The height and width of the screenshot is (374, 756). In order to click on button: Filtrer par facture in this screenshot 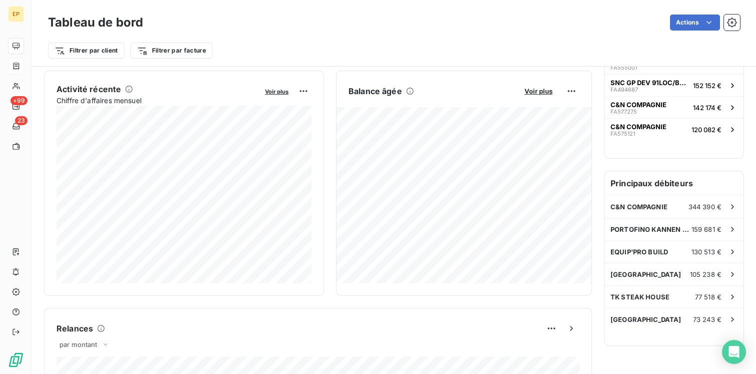, I will do `click(172, 51)`.